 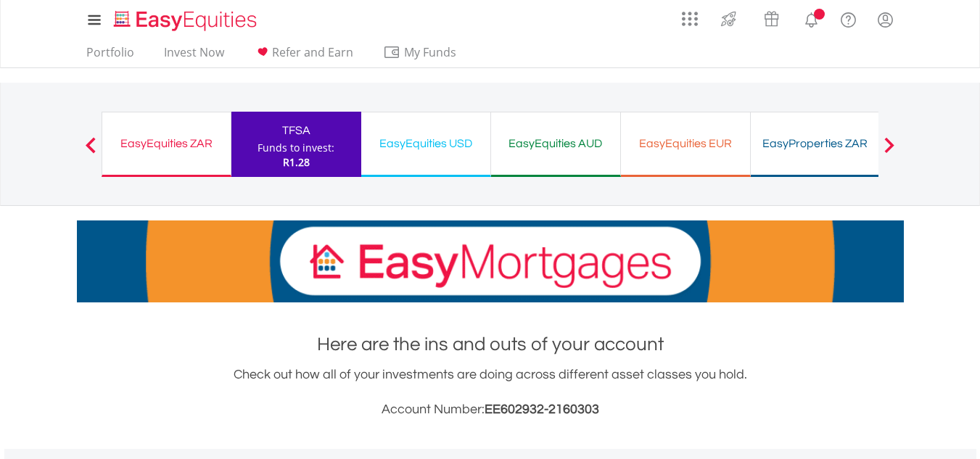 I want to click on button: Previous, so click(x=91, y=152).